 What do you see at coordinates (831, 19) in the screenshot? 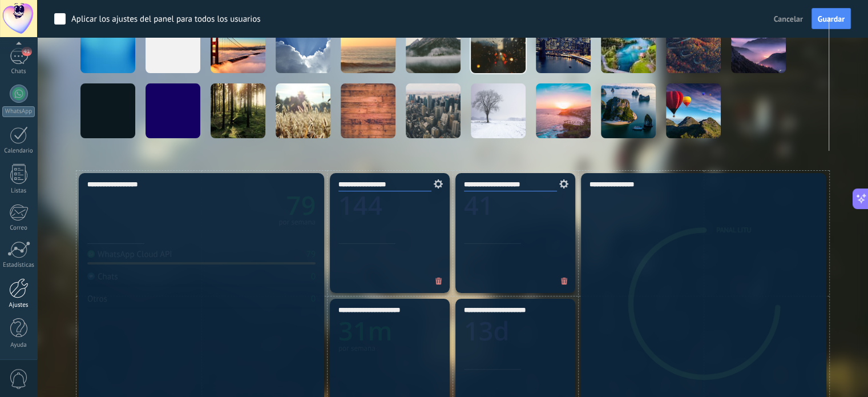
I see `button: Guardar` at bounding box center [831, 19].